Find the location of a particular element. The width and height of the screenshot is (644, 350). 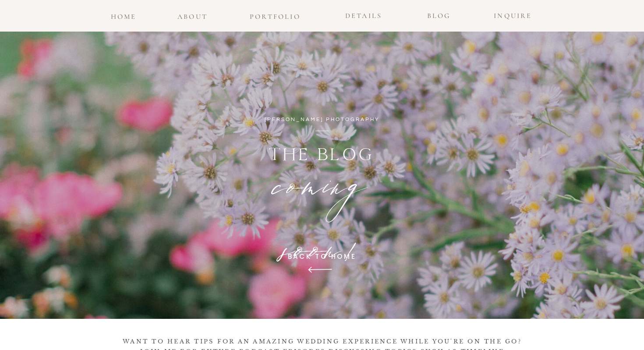

h3: portfolio is located at coordinates (275, 15).